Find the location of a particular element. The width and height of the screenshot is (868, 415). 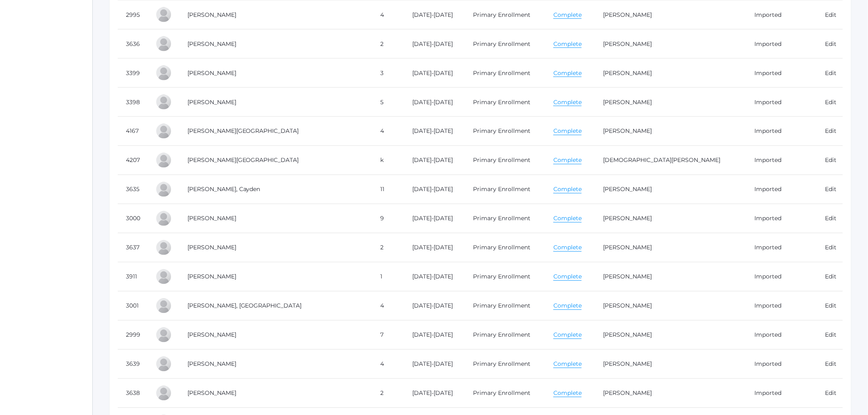

div: Anna Magill is located at coordinates (164, 219).